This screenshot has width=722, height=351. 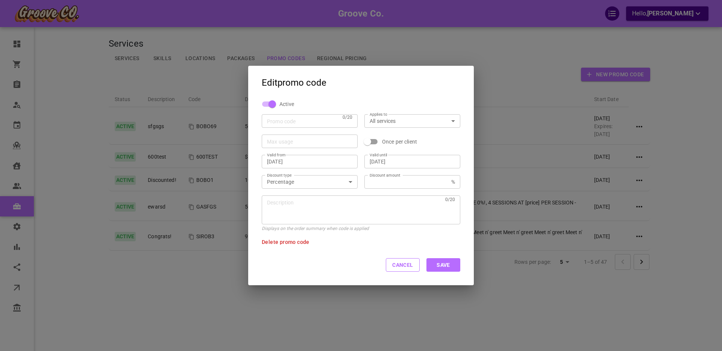 What do you see at coordinates (310, 182) in the screenshot?
I see `div: Percentage` at bounding box center [310, 182].